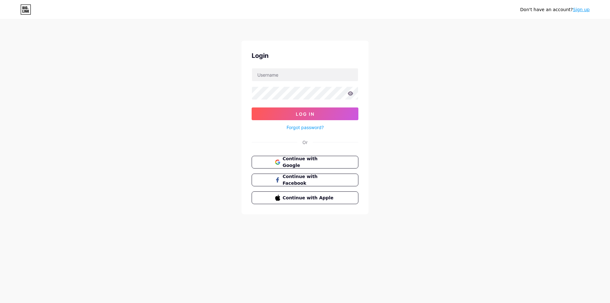 This screenshot has width=610, height=303. Describe the element at coordinates (305, 180) in the screenshot. I see `button: Continue with Facebook` at that location.